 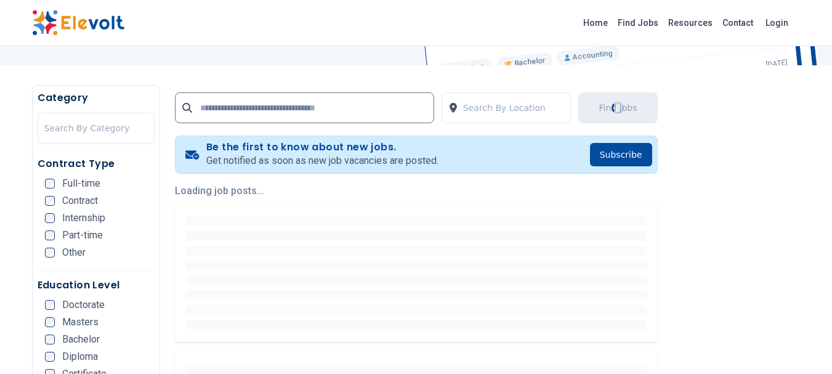 I want to click on h5: Contract Type, so click(x=96, y=164).